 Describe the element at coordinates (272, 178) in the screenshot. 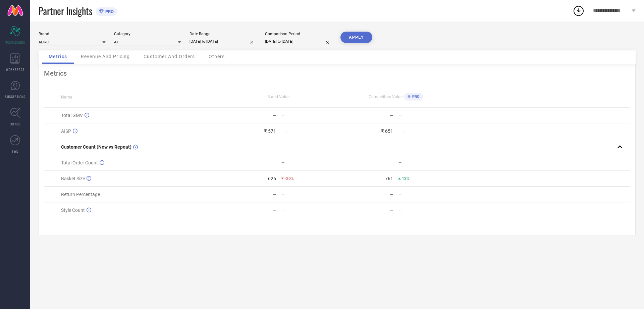

I see `div: 626` at that location.